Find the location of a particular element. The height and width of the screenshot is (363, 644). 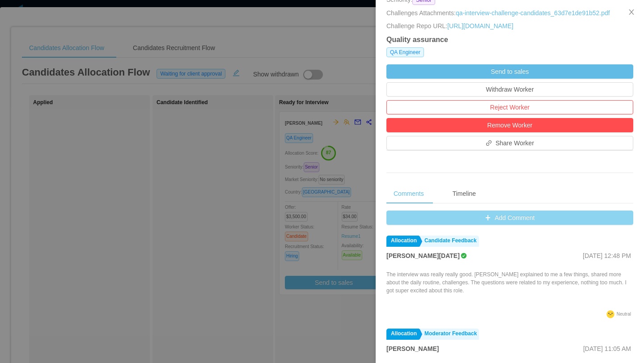

span: Challenge Repo URL: is located at coordinates (417, 26).